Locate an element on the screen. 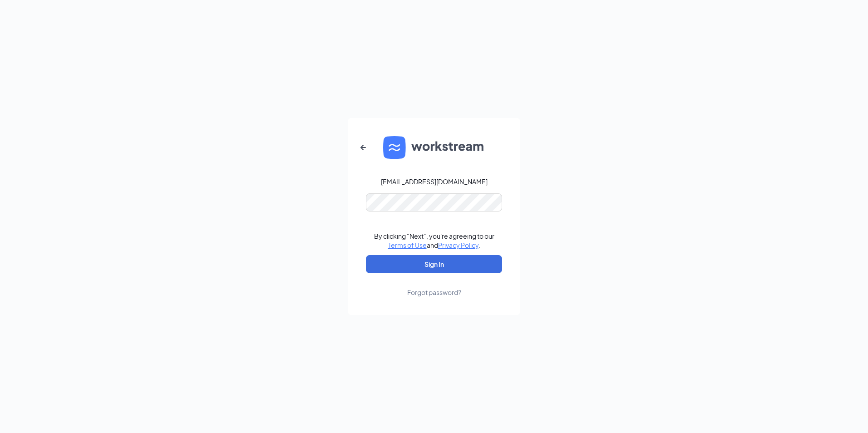 The height and width of the screenshot is (433, 868). div: Forgot password? is located at coordinates (434, 293).